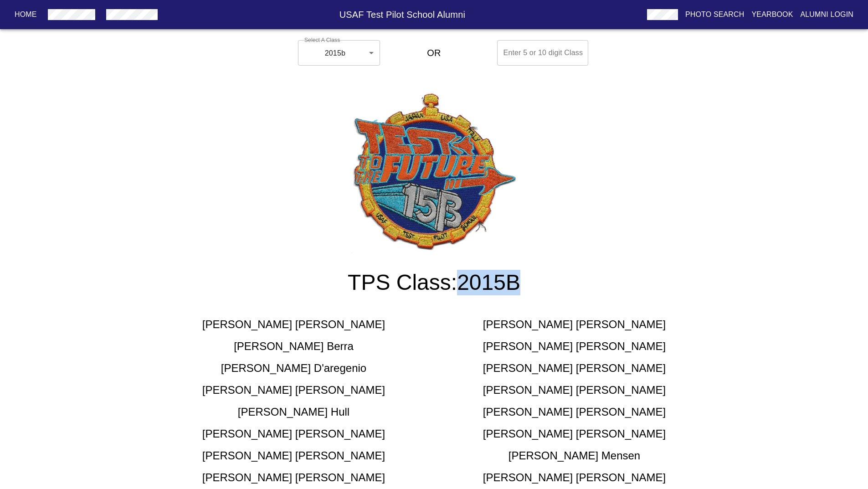 This screenshot has height=489, width=868. What do you see at coordinates (25, 15) in the screenshot?
I see `a: Home` at bounding box center [25, 15].